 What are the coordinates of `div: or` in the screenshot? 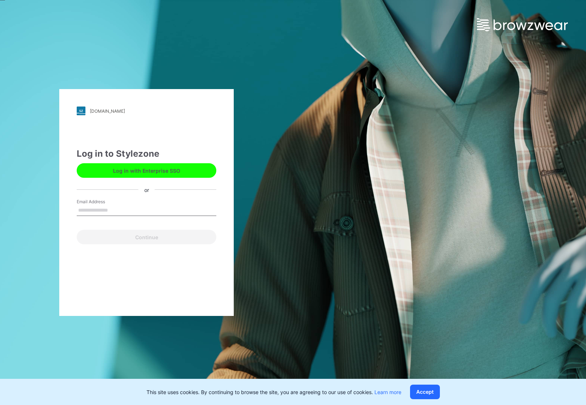 It's located at (147, 190).